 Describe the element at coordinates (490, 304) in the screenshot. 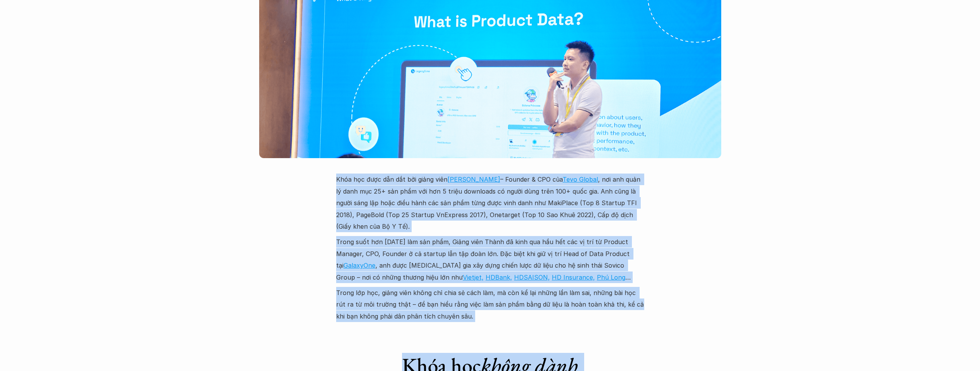

I see `p: Trong lớp học, giảng viên không chỉ chia sẻ cách làm, mà còn kể lại những lần làm sai, những bài ...` at that location.